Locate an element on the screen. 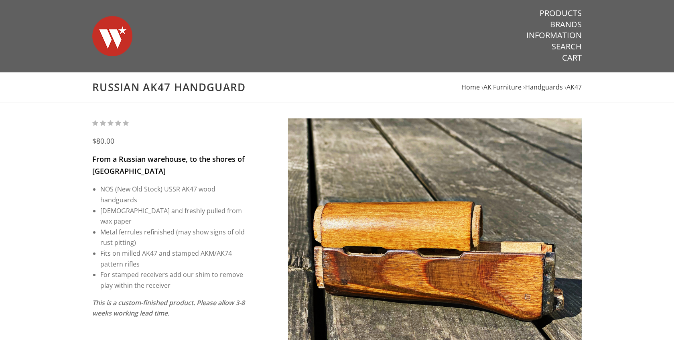 This screenshot has width=674, height=340. h1: Russian AK47 Handguard is located at coordinates (337, 87).